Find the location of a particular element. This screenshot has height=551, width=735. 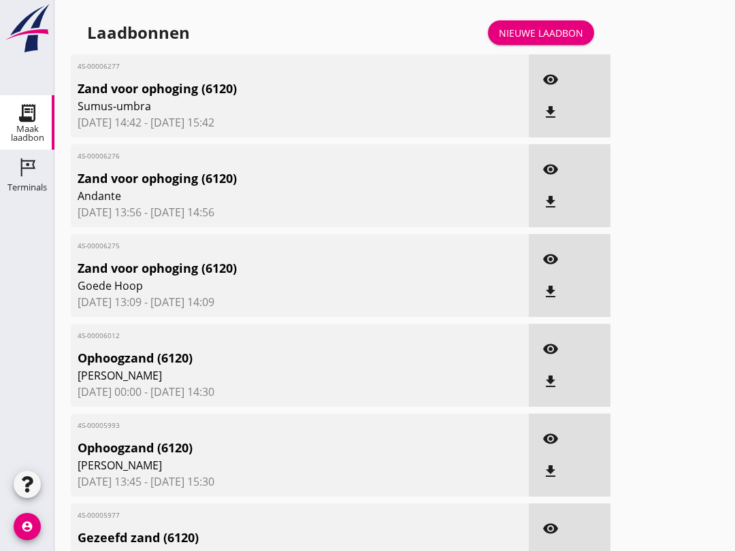

span: Goede Hoop is located at coordinates (263, 286).